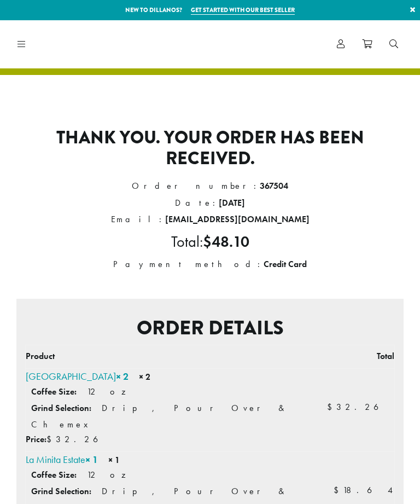 The height and width of the screenshot is (504, 420). I want to click on li: Email:, so click(210, 220).